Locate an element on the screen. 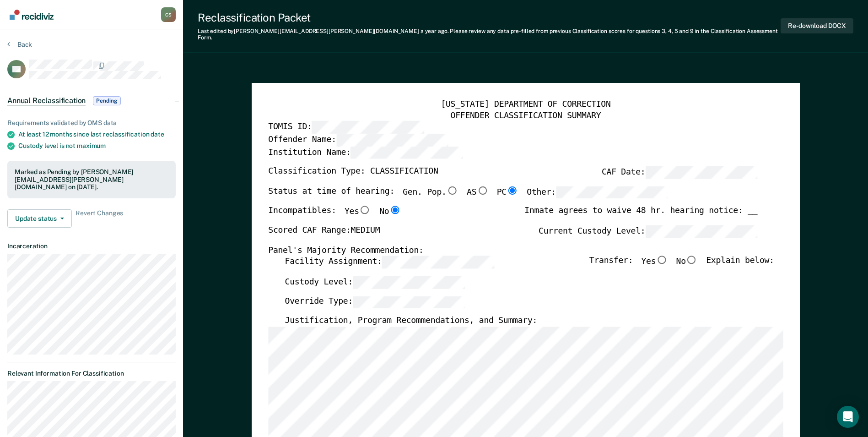 This screenshot has height=437, width=868. button: Update status is located at coordinates (40, 219).